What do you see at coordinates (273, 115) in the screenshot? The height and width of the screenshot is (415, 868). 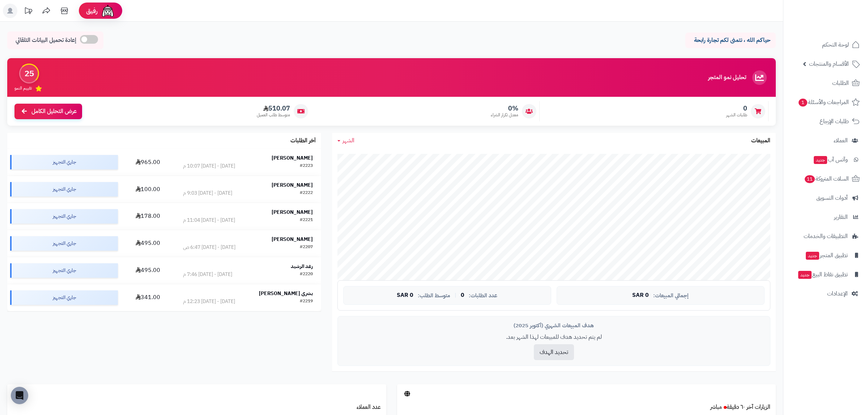 I see `span: متوسط طلب العميل` at bounding box center [273, 115].